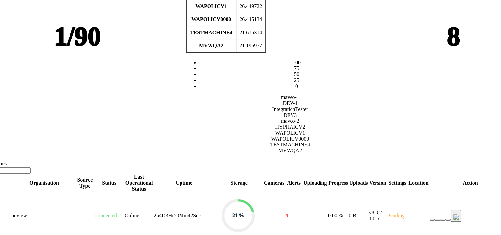 The image size is (501, 235). What do you see at coordinates (109, 183) in the screenshot?
I see `span: Status` at bounding box center [109, 183].